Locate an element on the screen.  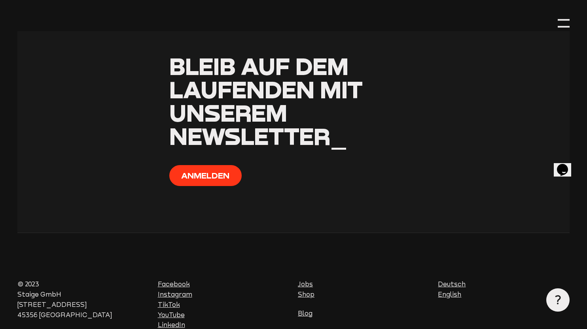
a: LinkedIn is located at coordinates (171, 325).